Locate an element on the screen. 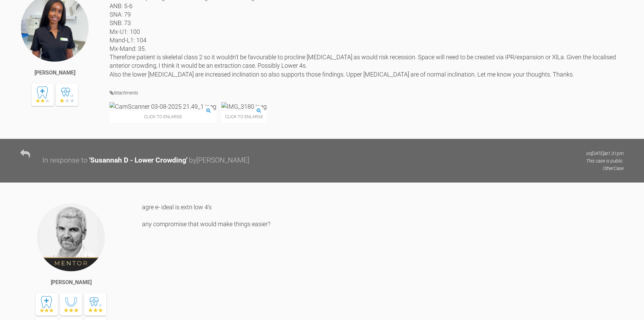  div: ' Susannah D - Lower Crowding ' is located at coordinates (138, 161).